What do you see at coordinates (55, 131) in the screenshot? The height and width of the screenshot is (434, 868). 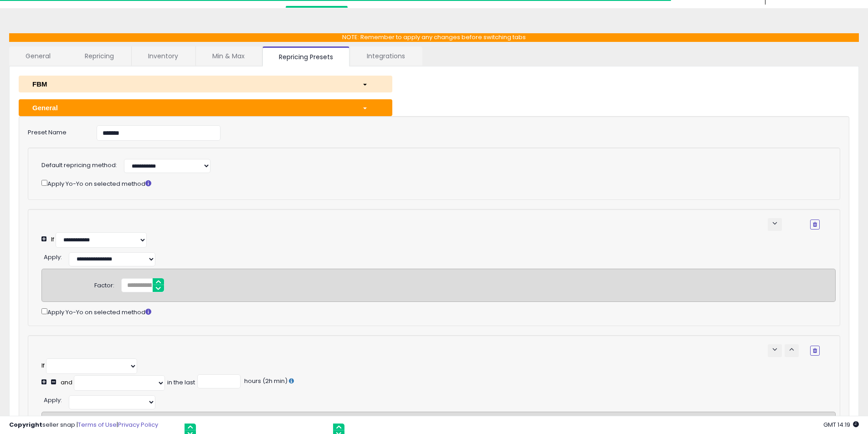 I see `label: Preset Name` at bounding box center [55, 131].